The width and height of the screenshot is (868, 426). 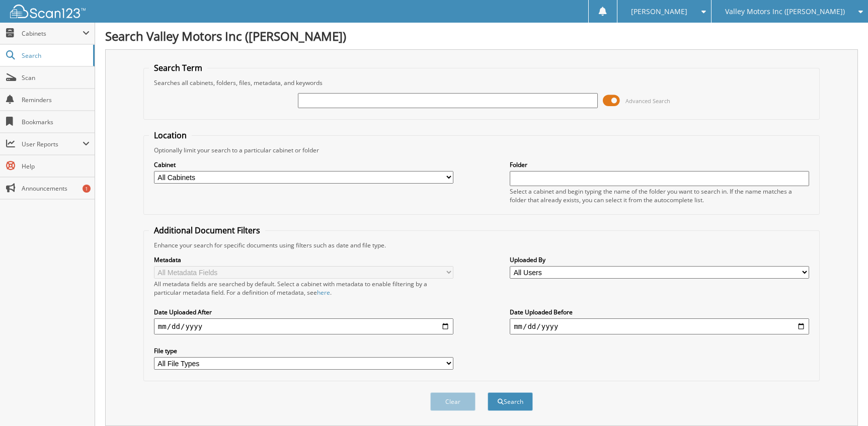 What do you see at coordinates (55, 100) in the screenshot?
I see `span: Reminders` at bounding box center [55, 100].